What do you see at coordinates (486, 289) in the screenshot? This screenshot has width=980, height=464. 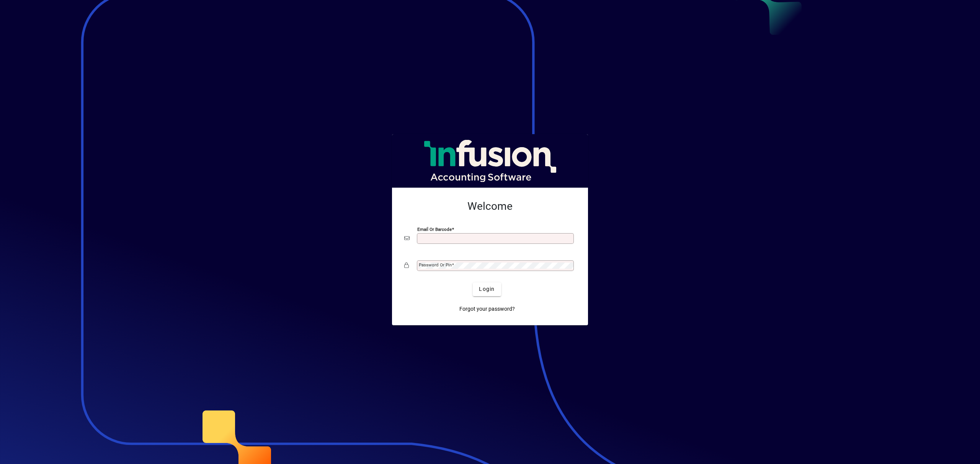 I see `button: Login` at bounding box center [486, 289].